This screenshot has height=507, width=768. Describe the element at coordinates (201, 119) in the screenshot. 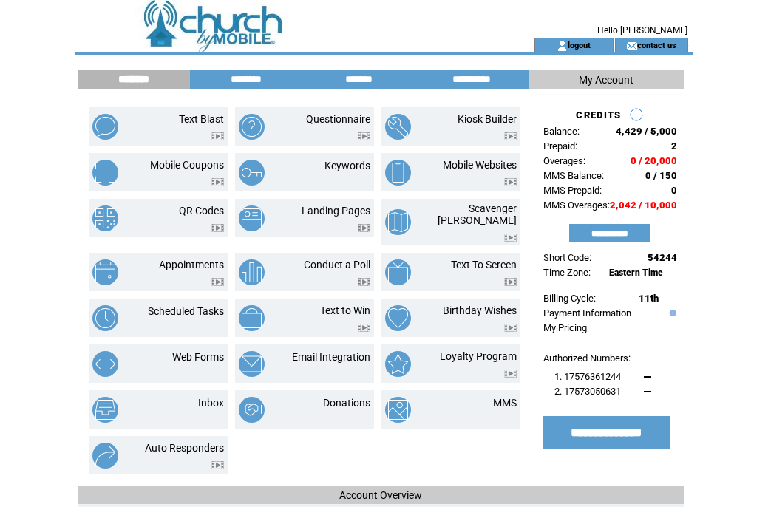

I see `a: Text Blast` at that location.